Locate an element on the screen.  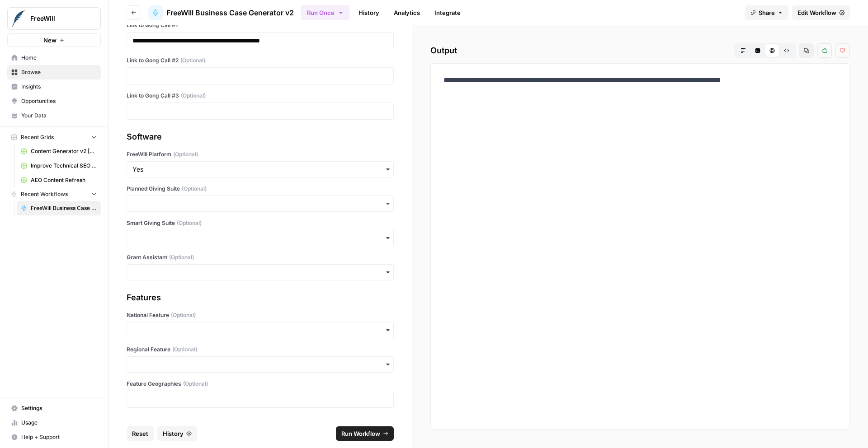
label: Link to Gong Call #3 is located at coordinates (260, 95).